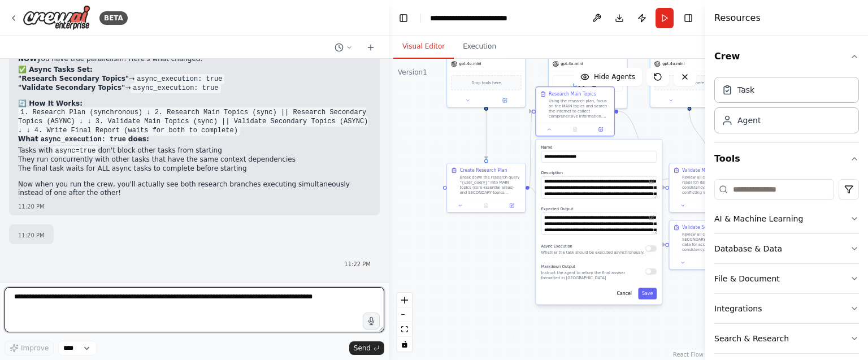  Describe the element at coordinates (194, 189) in the screenshot. I see `p: Now when you run the crew, you'll actually see both research branches executing simultaneously in...` at that location.